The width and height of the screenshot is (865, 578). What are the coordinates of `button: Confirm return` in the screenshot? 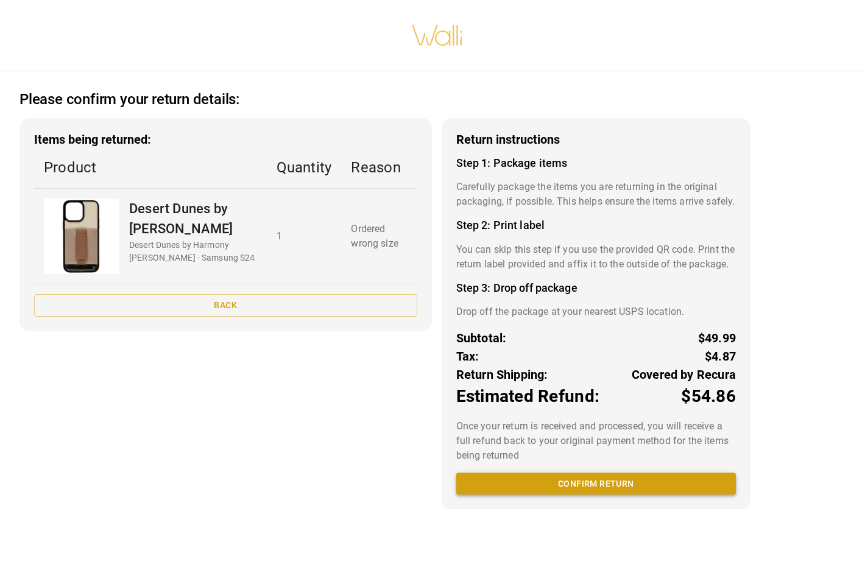 It's located at (596, 484).